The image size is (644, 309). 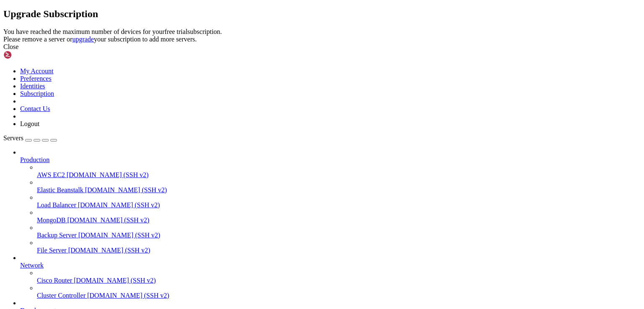 What do you see at coordinates (14, 138) in the screenshot?
I see `span: Servers` at bounding box center [14, 138].